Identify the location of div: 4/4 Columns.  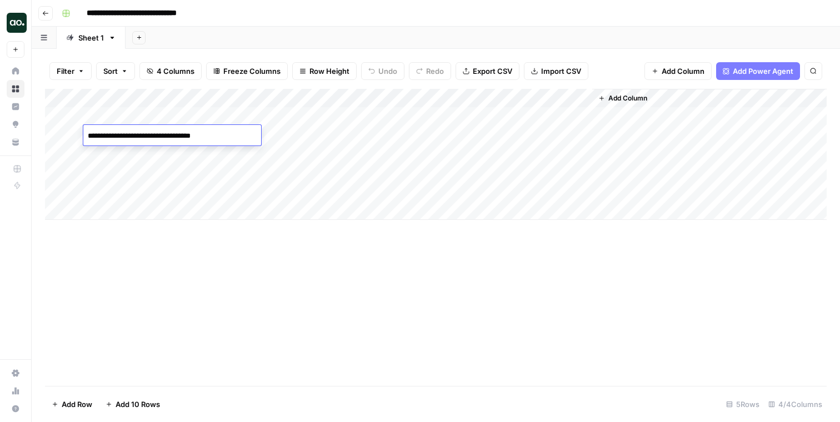
(795, 404).